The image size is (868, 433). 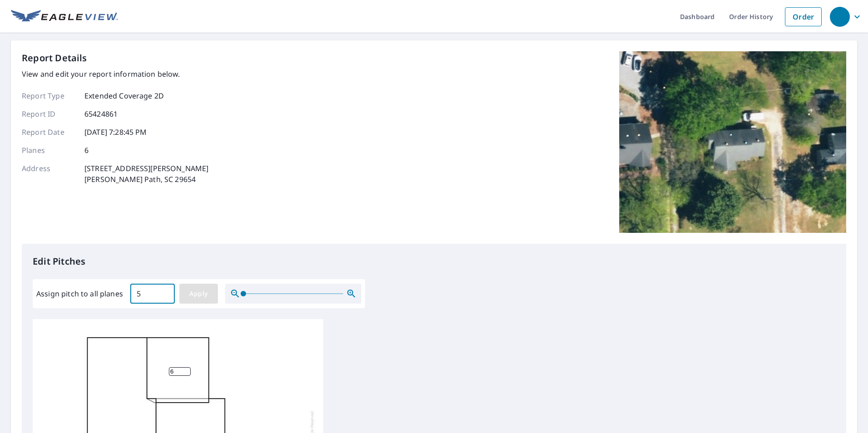 I want to click on p: Report Details, so click(x=54, y=58).